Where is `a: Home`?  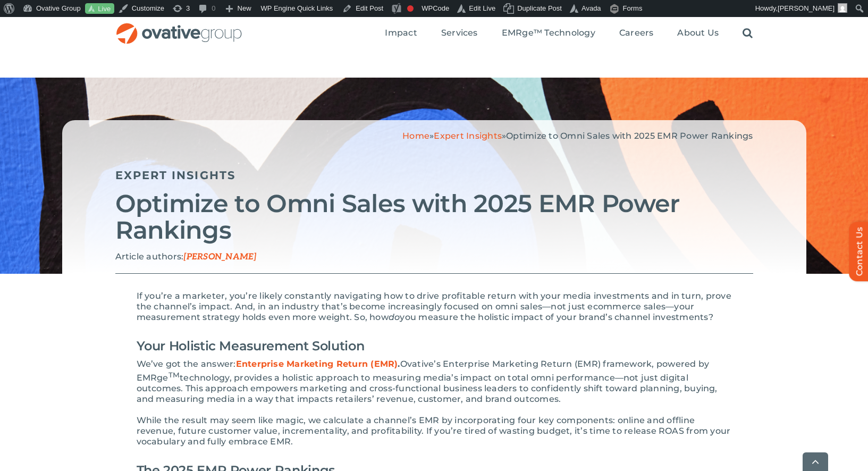
a: Home is located at coordinates (416, 136).